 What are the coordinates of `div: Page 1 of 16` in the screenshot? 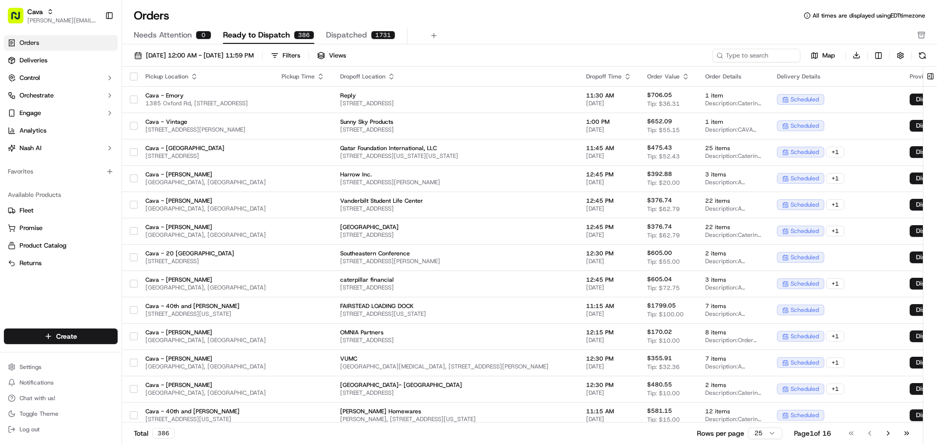 It's located at (812, 434).